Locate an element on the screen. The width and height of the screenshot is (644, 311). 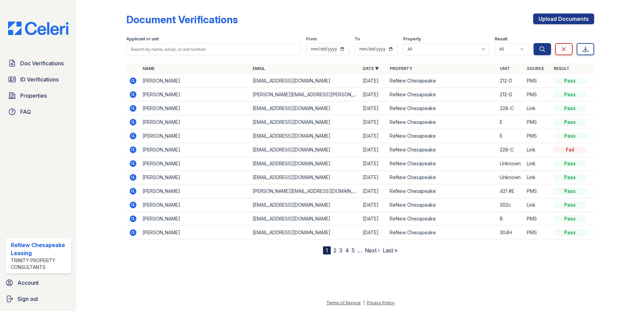
span: FAQ is located at coordinates (26, 112).